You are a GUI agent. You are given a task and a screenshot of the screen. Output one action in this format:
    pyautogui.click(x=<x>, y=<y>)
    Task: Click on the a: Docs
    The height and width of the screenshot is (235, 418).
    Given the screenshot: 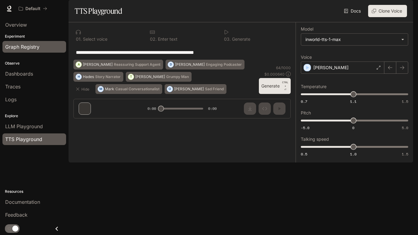 What is the action you would take?
    pyautogui.click(x=353, y=11)
    